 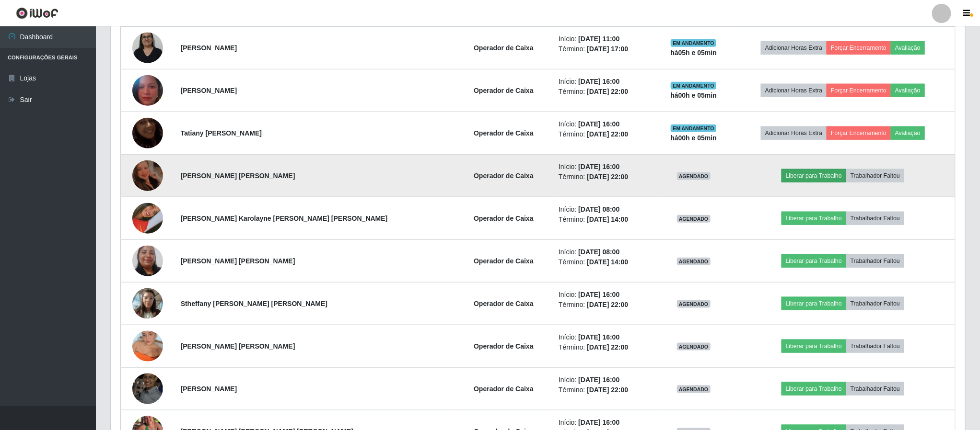 I want to click on img: 1655477118165.jpeg, so click(x=148, y=388).